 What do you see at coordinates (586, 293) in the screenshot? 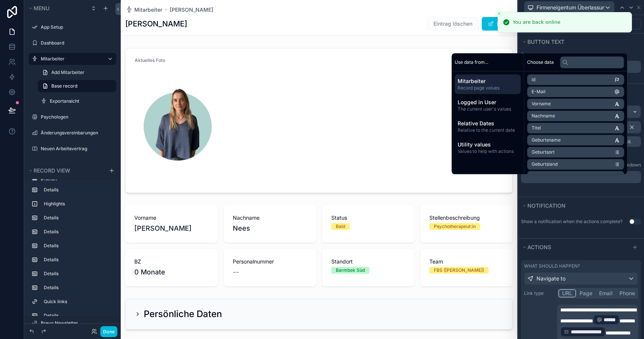
I see `button: Page` at bounding box center [586, 293].